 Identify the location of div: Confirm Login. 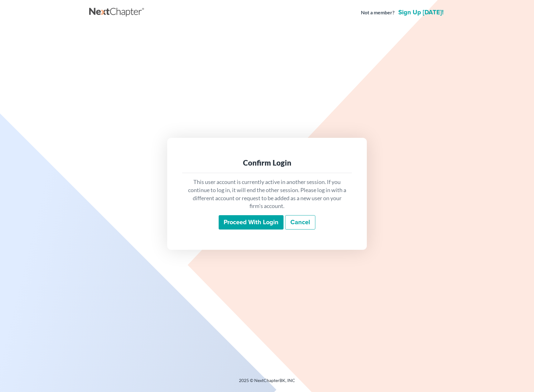
(267, 163).